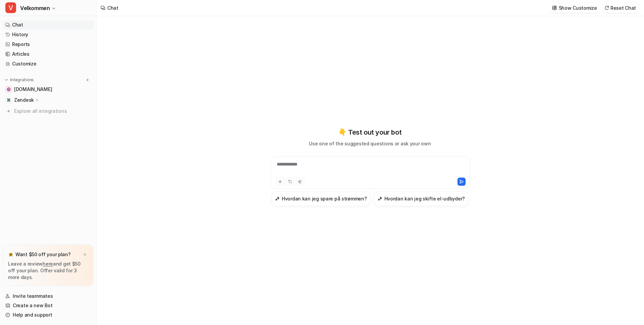 The image size is (644, 325). What do you see at coordinates (24, 100) in the screenshot?
I see `p: Zendesk` at bounding box center [24, 100].